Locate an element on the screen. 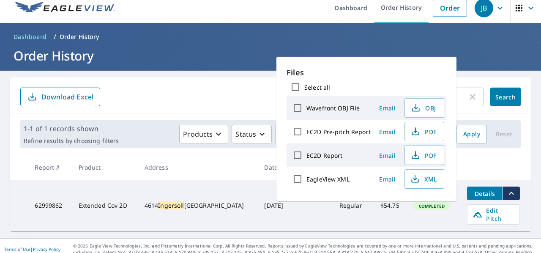 This screenshot has height=253, width=541. span: Search is located at coordinates (505, 97).